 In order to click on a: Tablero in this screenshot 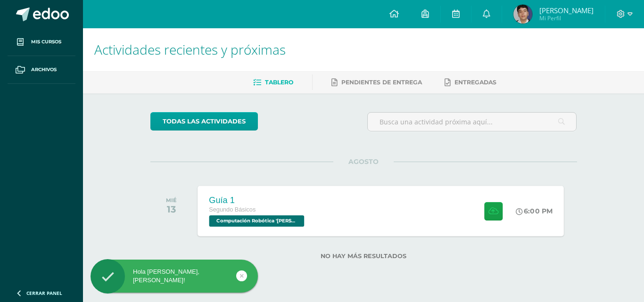, I will do `click(273, 82)`.